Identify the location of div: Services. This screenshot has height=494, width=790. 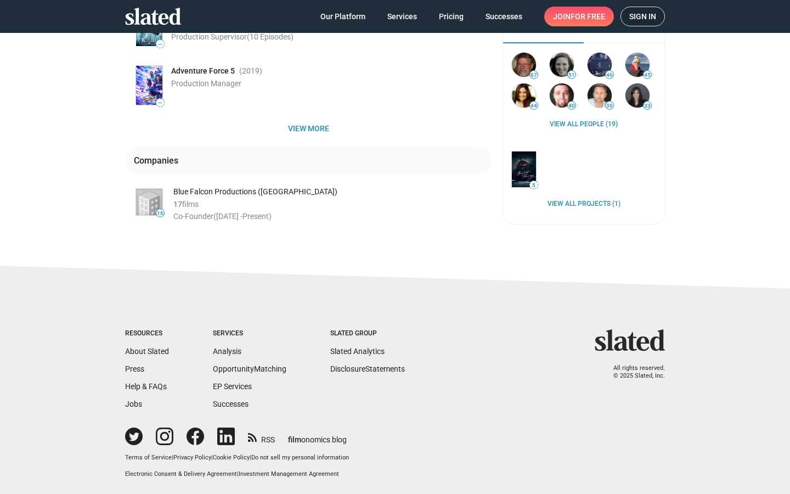
(250, 333).